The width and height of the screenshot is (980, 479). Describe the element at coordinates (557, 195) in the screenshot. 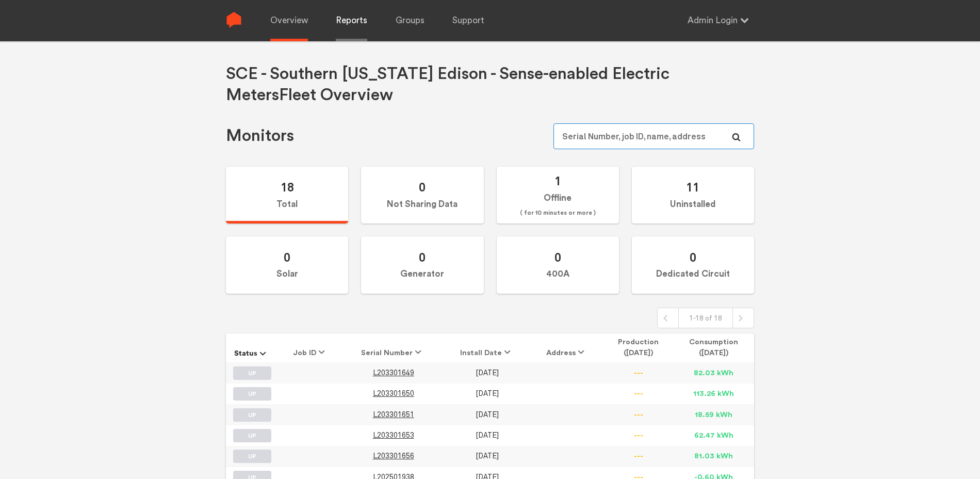

I see `label: Offline` at that location.